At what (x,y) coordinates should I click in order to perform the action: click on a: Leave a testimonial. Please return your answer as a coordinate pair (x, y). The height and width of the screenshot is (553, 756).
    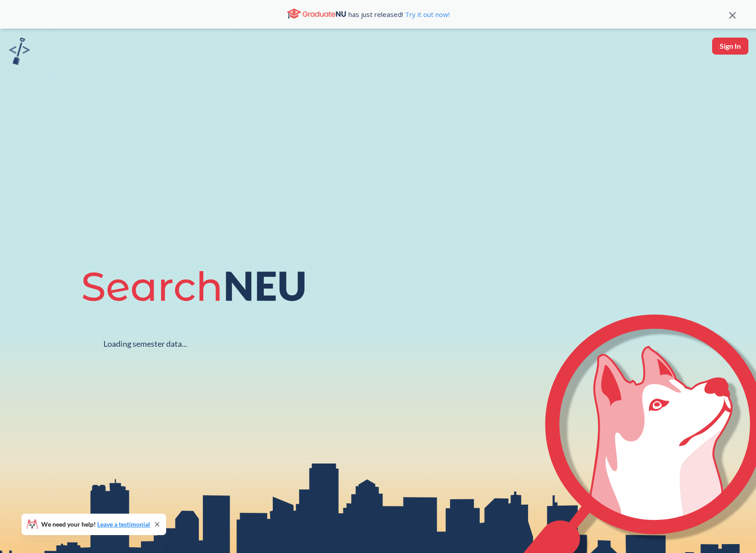
    Looking at the image, I should click on (124, 525).